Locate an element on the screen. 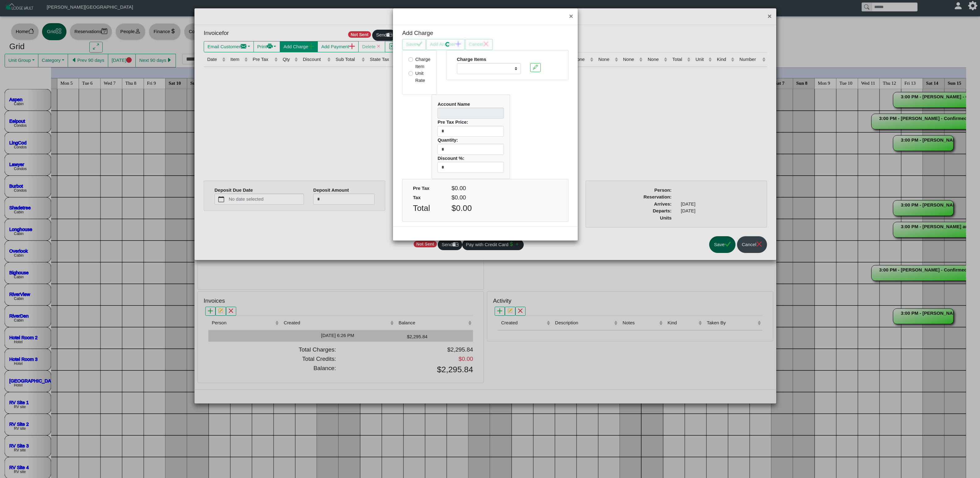 Image resolution: width=980 pixels, height=478 pixels. h3: Total is located at coordinates (428, 209).